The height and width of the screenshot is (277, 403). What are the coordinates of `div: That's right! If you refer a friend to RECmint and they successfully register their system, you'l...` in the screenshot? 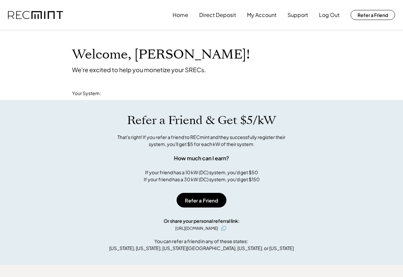 It's located at (202, 141).